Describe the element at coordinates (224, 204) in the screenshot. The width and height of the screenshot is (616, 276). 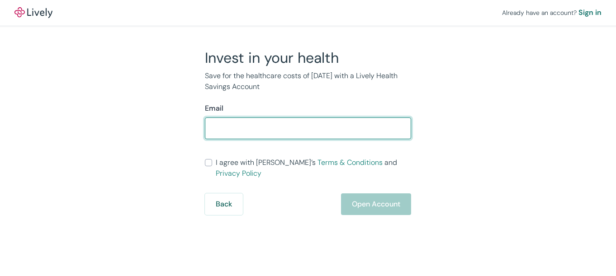
I see `button: Back` at that location.